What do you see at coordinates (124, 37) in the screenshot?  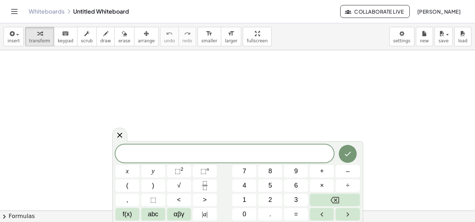 I see `button: erase` at bounding box center [124, 37].